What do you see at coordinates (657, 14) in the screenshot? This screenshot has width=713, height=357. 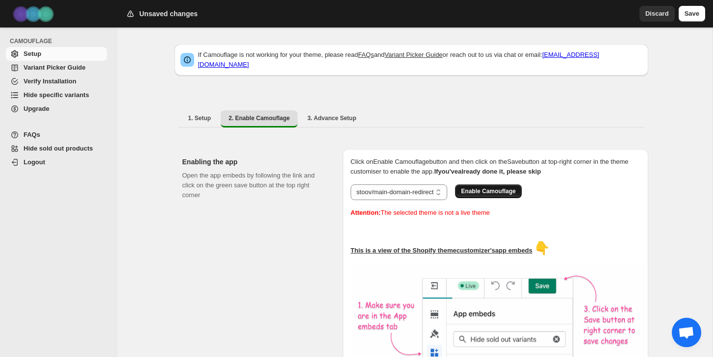 I see `button: Discard` at bounding box center [657, 14].